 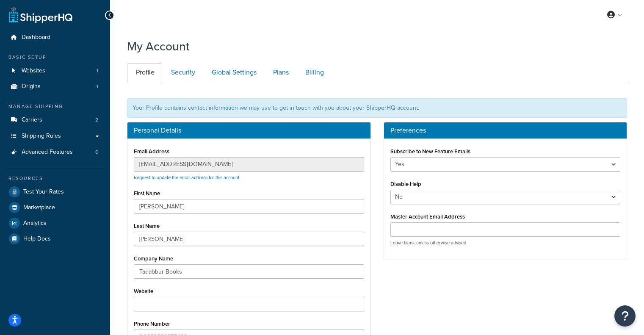 I want to click on h3: Preferences, so click(x=505, y=130).